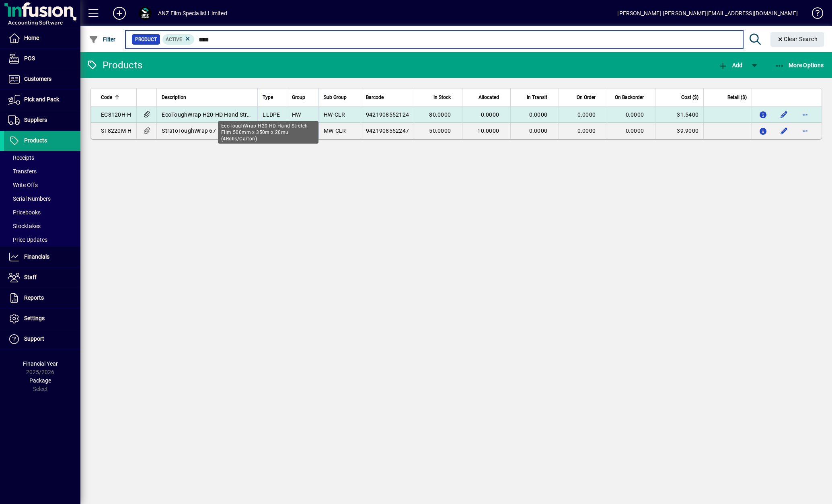  Describe the element at coordinates (102, 39) in the screenshot. I see `span: Filter` at that location.